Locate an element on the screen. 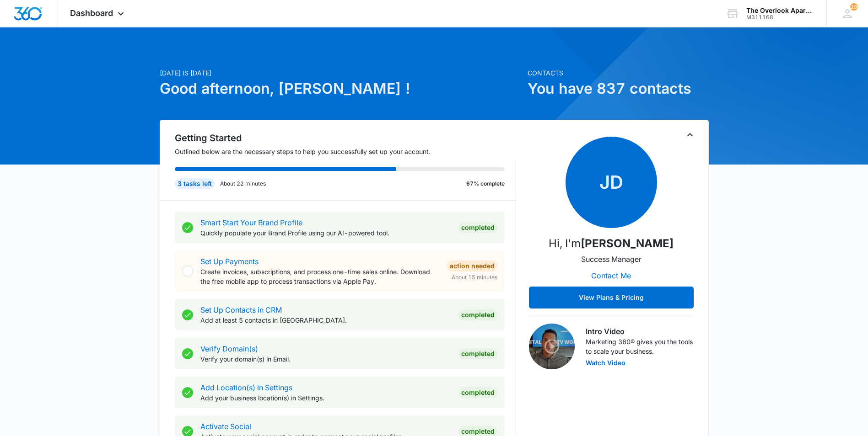  h1: You have 837 contacts is located at coordinates (618, 89).